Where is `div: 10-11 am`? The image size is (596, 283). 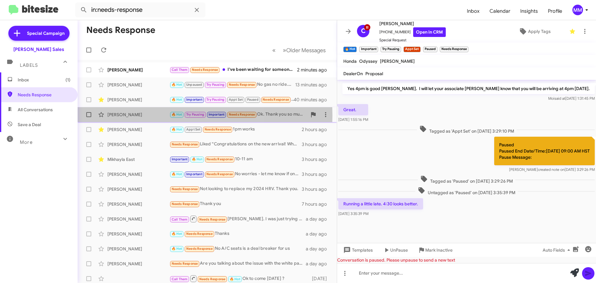 div: 10-11 am is located at coordinates (236, 159).